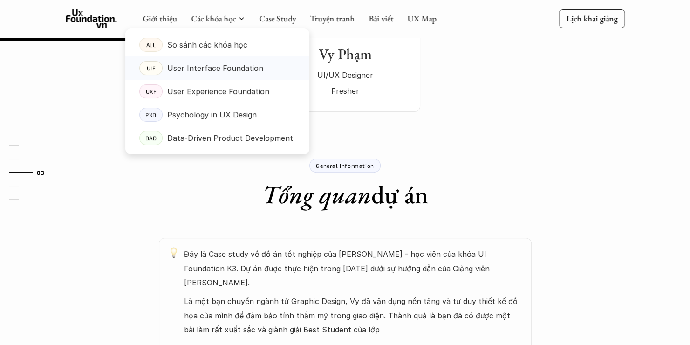 The image size is (690, 345). I want to click on p: UIF, so click(150, 68).